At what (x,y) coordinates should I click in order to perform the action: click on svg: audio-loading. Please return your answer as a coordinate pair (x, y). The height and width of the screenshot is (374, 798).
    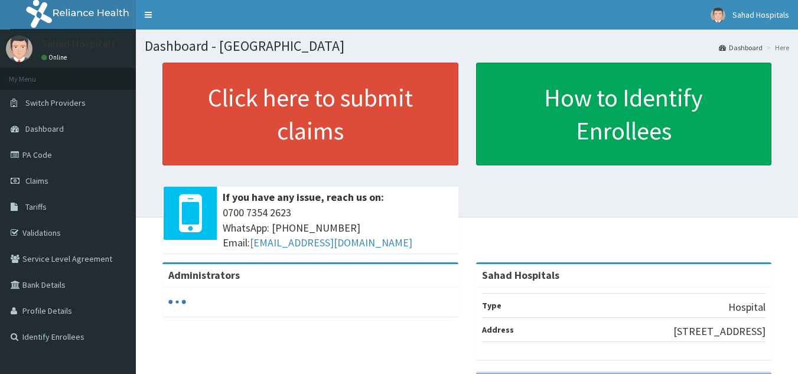
    Looking at the image, I should click on (177, 302).